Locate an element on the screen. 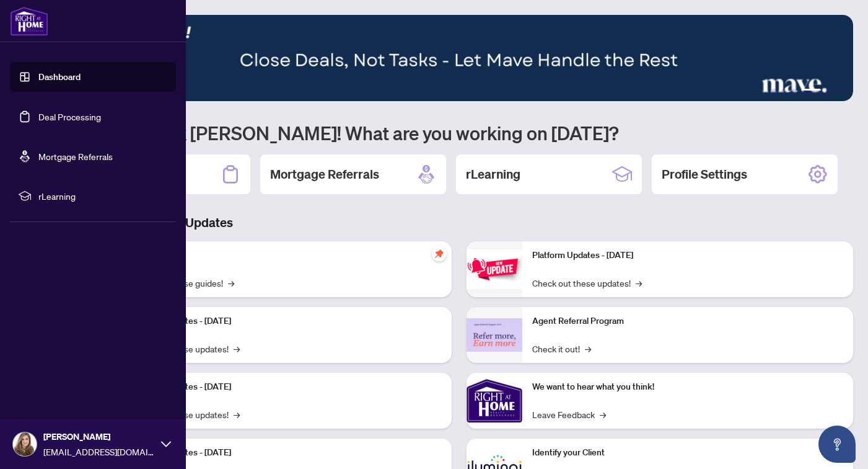 This screenshot has width=868, height=469. h2: rLearning is located at coordinates (493, 174).